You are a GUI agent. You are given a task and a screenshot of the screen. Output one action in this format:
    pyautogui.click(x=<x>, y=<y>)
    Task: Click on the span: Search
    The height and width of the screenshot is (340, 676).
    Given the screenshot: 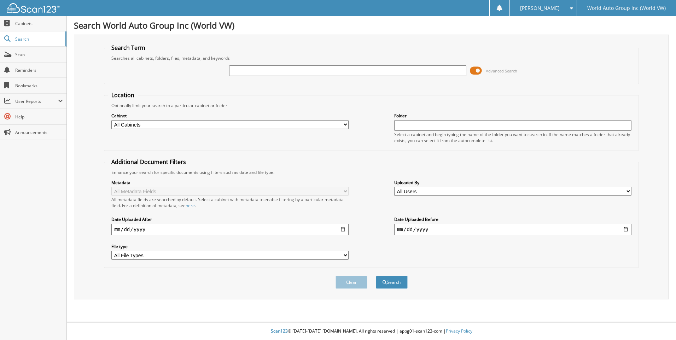 What is the action you would take?
    pyautogui.click(x=39, y=39)
    